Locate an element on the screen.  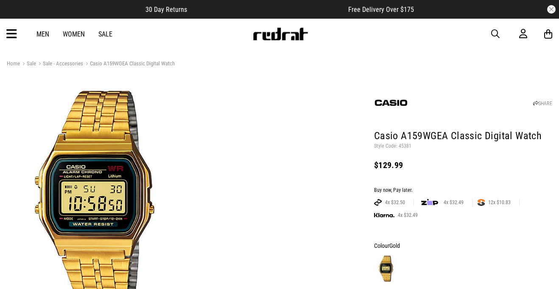
img: AFTERPAY is located at coordinates (378, 202).